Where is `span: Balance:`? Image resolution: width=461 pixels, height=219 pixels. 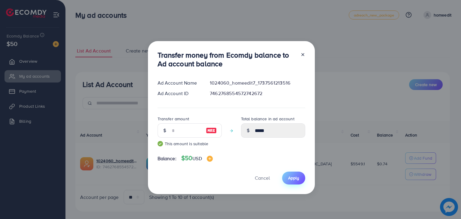 span: Balance: is located at coordinates (167, 158).